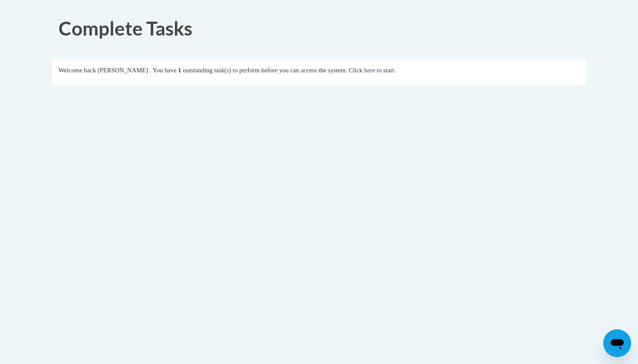 The height and width of the screenshot is (364, 638). Describe the element at coordinates (272, 70) in the screenshot. I see `span: outstanding task(s) to perform before you can access the system. Click` at that location.